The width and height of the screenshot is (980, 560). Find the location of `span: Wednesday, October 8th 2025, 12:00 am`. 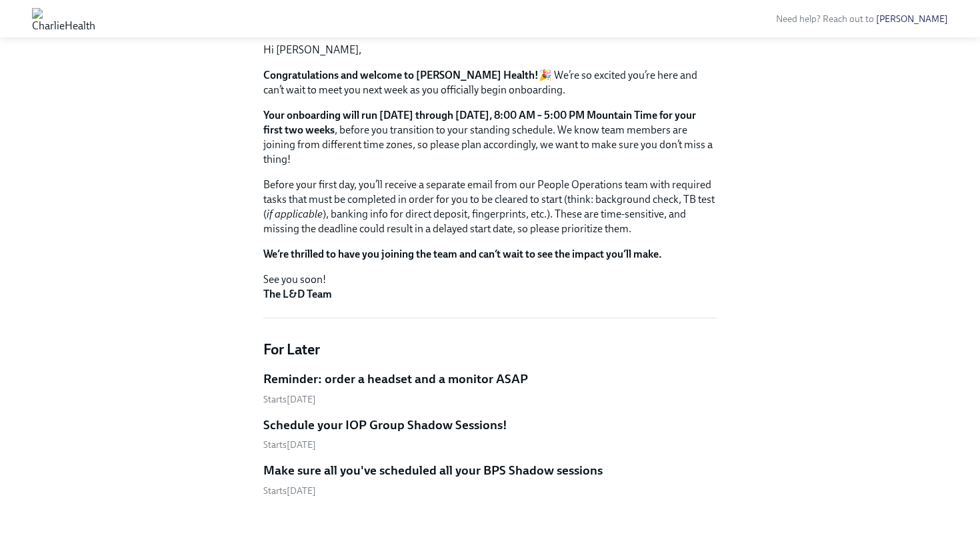

span: Wednesday, October 8th 2025, 12:00 am is located at coordinates (289, 490).